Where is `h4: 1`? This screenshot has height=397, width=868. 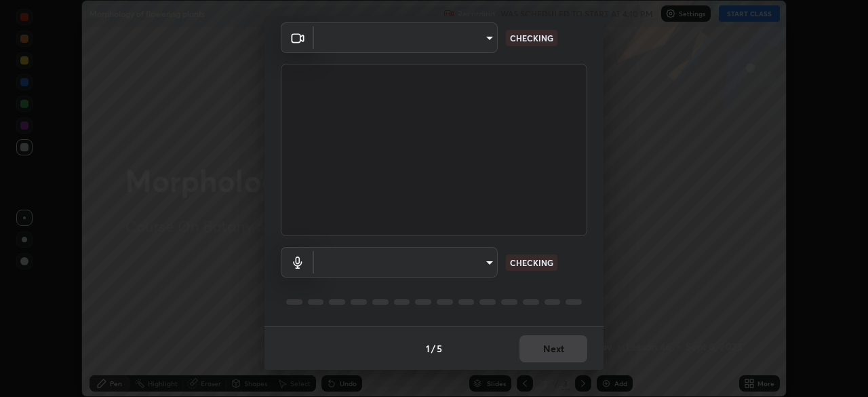 h4: 1 is located at coordinates (428, 348).